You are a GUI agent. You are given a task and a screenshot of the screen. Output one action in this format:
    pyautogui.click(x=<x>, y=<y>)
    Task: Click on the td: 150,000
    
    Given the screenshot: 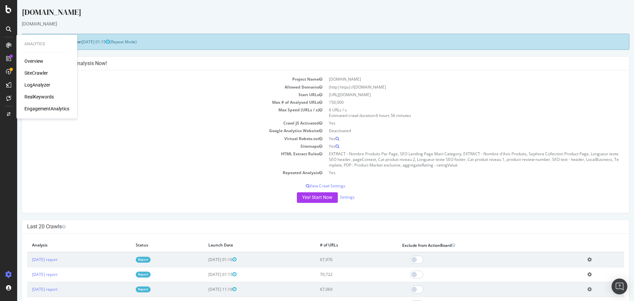 What is the action you would take?
    pyautogui.click(x=458, y=102)
    